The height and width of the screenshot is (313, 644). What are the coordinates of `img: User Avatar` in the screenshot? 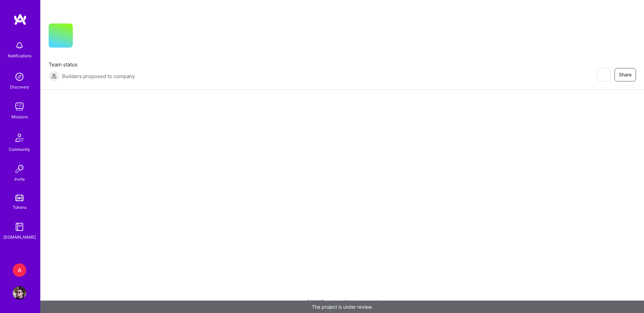 It's located at (20, 293).